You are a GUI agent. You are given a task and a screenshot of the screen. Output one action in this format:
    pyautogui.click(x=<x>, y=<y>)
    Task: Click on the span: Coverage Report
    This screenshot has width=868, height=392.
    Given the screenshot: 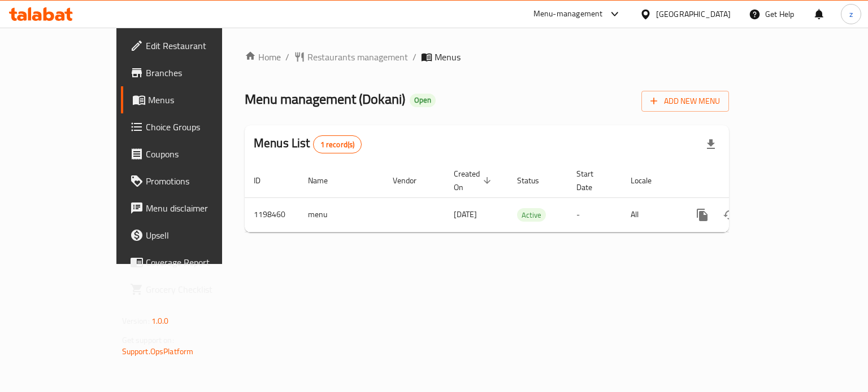 What is the action you would take?
    pyautogui.click(x=199, y=262)
    